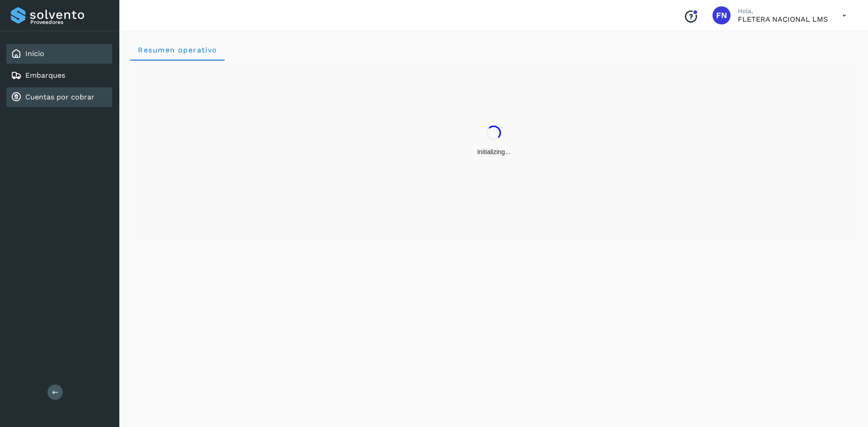 Image resolution: width=868 pixels, height=427 pixels. I want to click on p: Proveedores, so click(69, 22).